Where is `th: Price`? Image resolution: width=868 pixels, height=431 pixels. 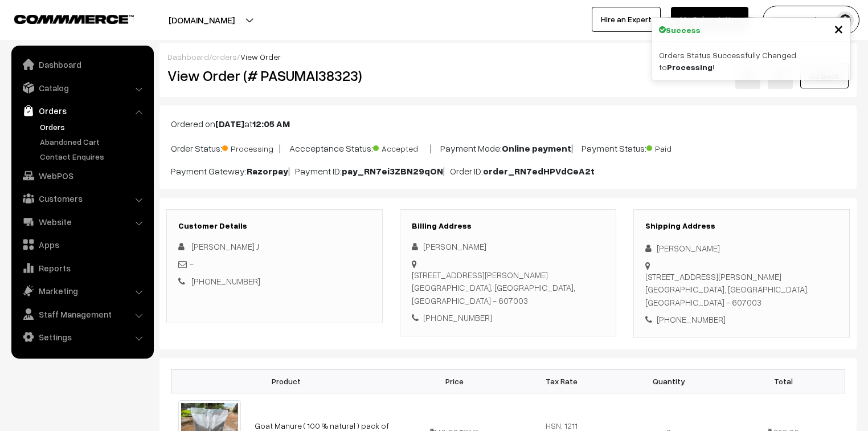 th: Price is located at coordinates (455, 381).